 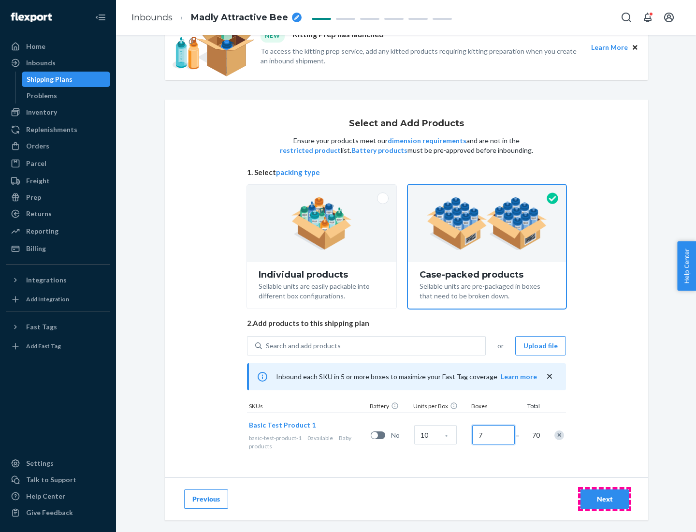 What do you see at coordinates (38, 181) in the screenshot?
I see `div: Freight` at bounding box center [38, 181].